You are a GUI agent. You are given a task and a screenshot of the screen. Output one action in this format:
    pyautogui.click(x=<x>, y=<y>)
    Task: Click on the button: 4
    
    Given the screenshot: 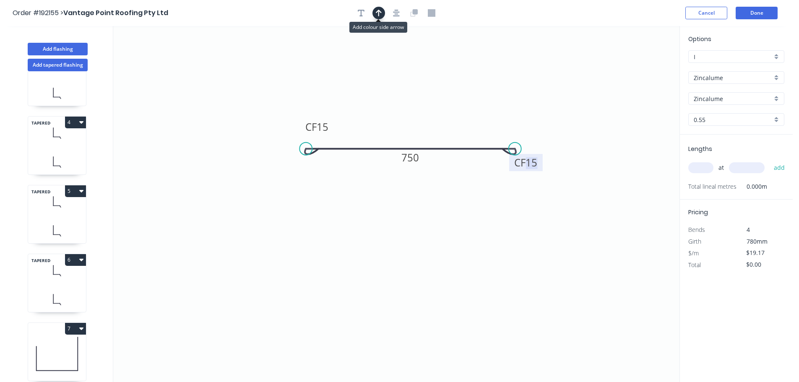 What is the action you would take?
    pyautogui.click(x=76, y=122)
    